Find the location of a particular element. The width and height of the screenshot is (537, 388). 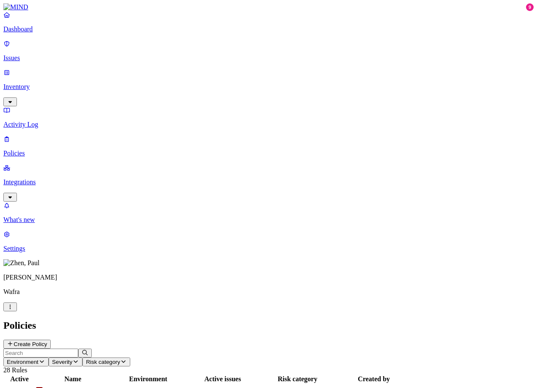

span: Risk category is located at coordinates (103, 361).